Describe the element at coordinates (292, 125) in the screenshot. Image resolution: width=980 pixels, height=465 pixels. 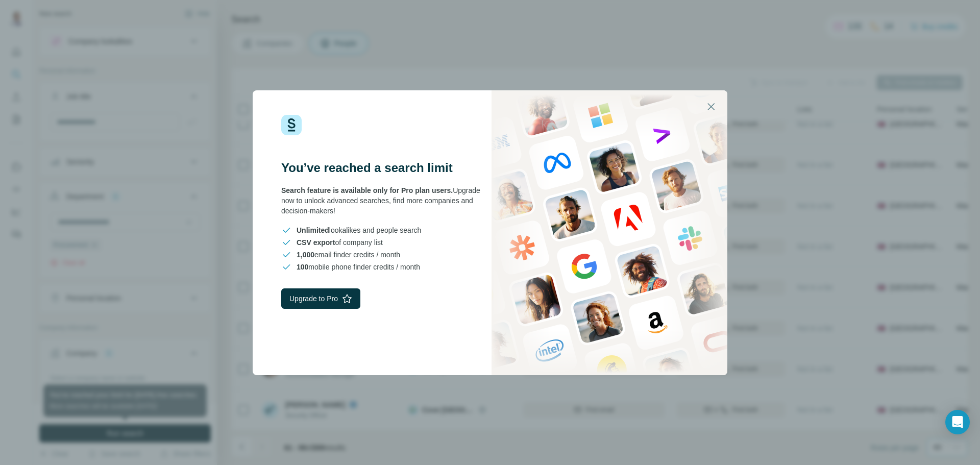
I see `img: Surfe Logo` at that location.